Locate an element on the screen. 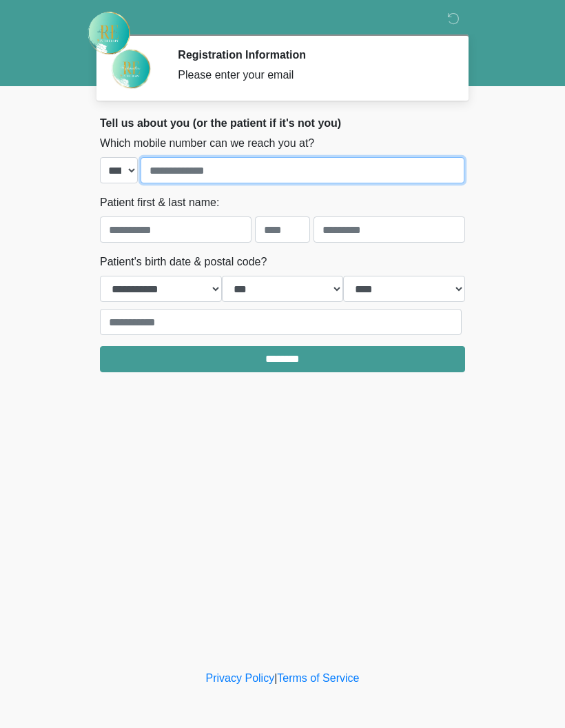 Image resolution: width=565 pixels, height=728 pixels. label: Which mobile number can we reach you at? is located at coordinates (206, 143).